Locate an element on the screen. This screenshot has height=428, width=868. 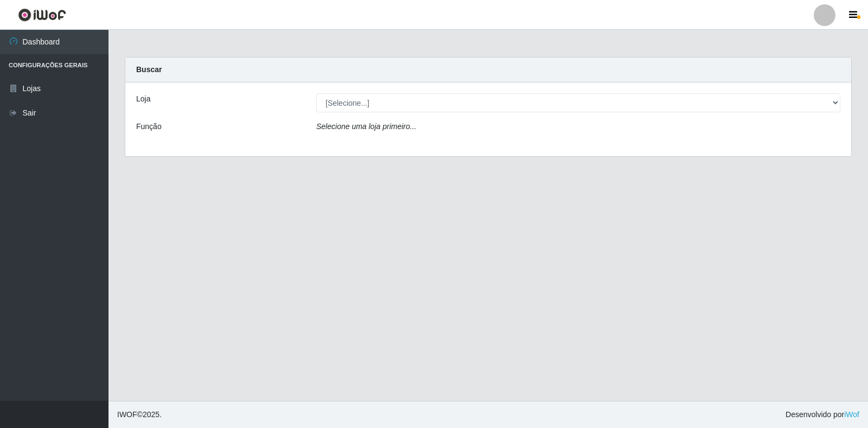
label: Loja is located at coordinates (144, 99).